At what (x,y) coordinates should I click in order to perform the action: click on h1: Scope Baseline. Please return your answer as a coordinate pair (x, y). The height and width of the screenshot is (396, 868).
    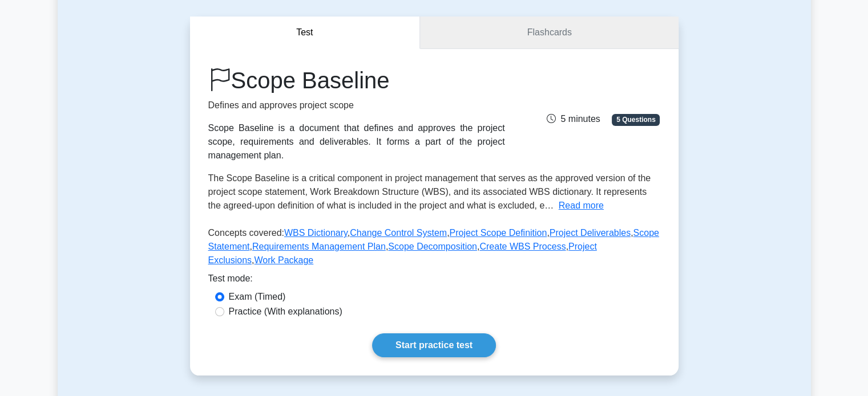
    Looking at the image, I should click on (357, 81).